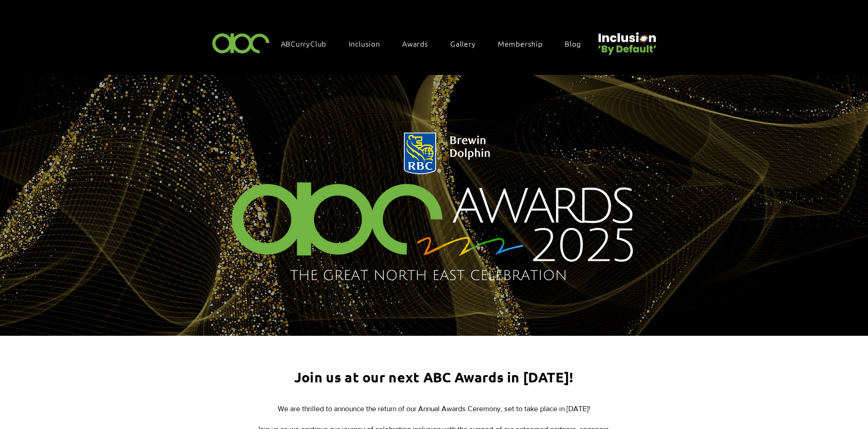  What do you see at coordinates (468, 44) in the screenshot?
I see `a: Gallery` at bounding box center [468, 44].